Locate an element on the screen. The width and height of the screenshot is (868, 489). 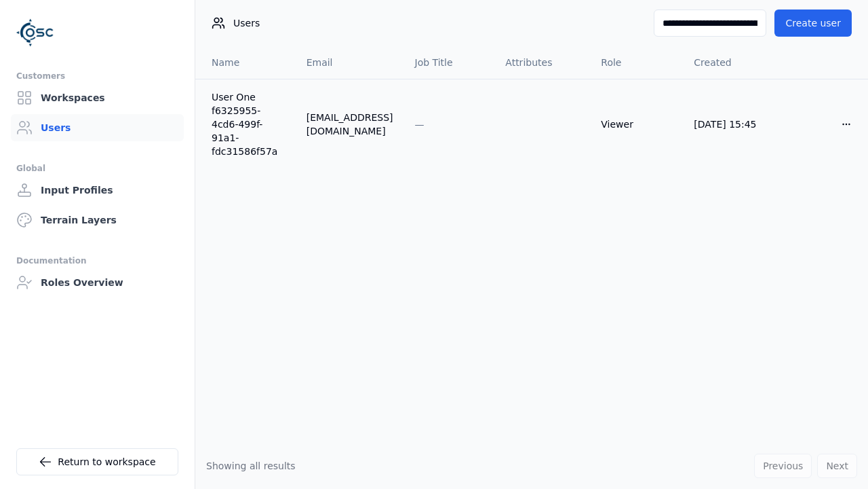
th: Name is located at coordinates (246, 62).